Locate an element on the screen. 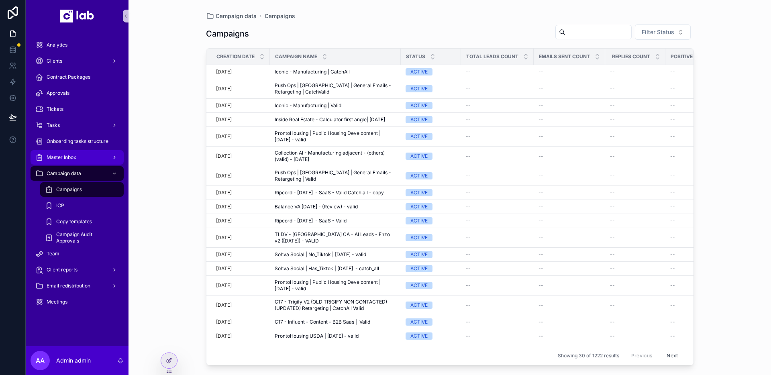 This screenshot has height=375, width=771. button: Next is located at coordinates (672, 355).